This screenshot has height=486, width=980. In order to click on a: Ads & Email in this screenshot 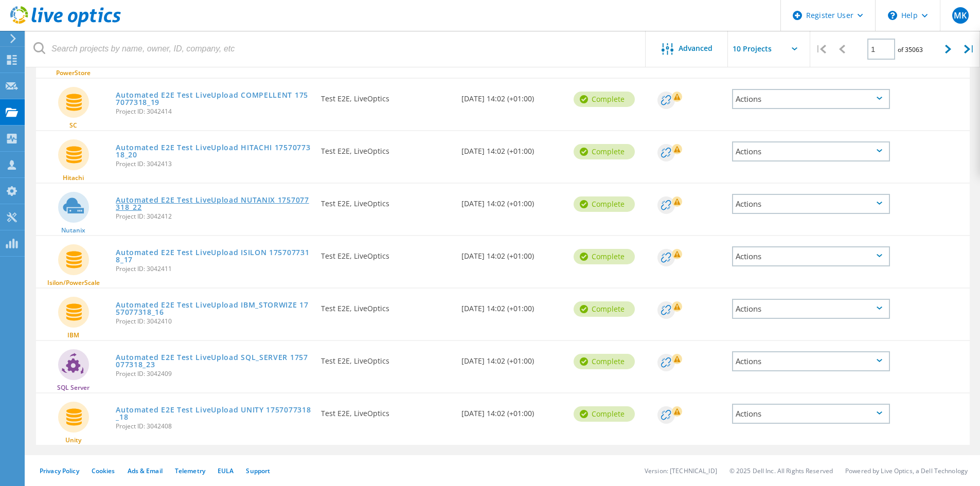, I will do `click(145, 471)`.